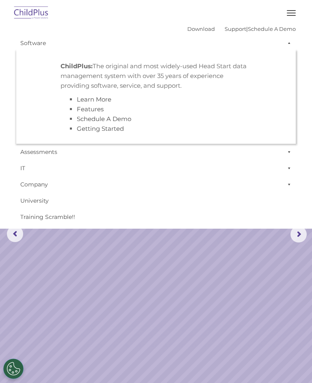  I want to click on a: Training Scramble!!, so click(156, 217).